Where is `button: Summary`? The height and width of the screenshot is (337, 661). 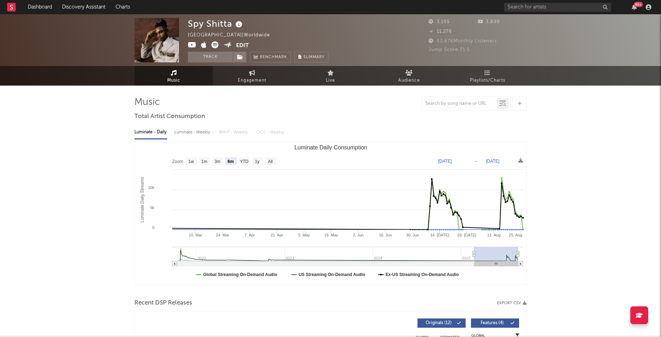
button: Summary is located at coordinates (311, 57).